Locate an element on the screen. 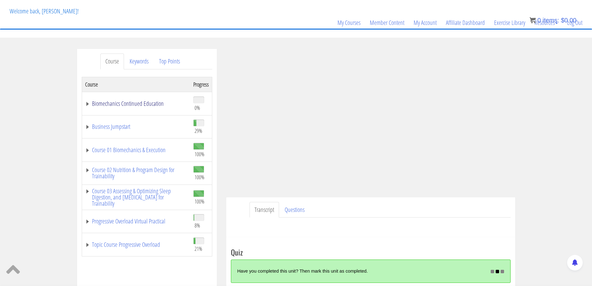 Image resolution: width=592 pixels, height=286 pixels. a: Course is located at coordinates (112, 61).